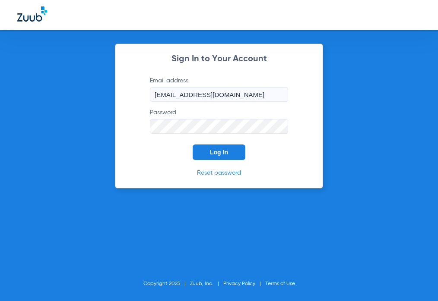 The image size is (438, 301). I want to click on label: Password, so click(219, 121).